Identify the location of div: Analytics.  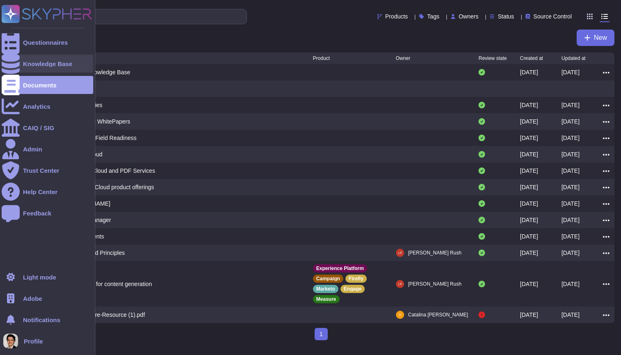
(37, 106).